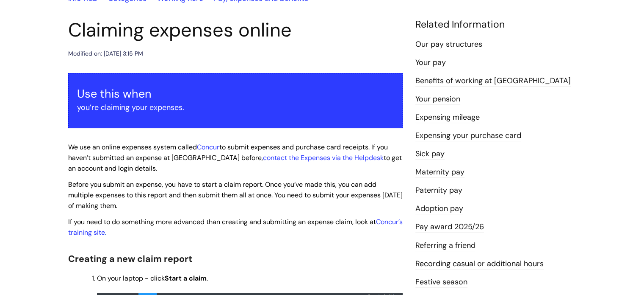  What do you see at coordinates (480, 264) in the screenshot?
I see `a: Recording casual or additional hours` at bounding box center [480, 264].